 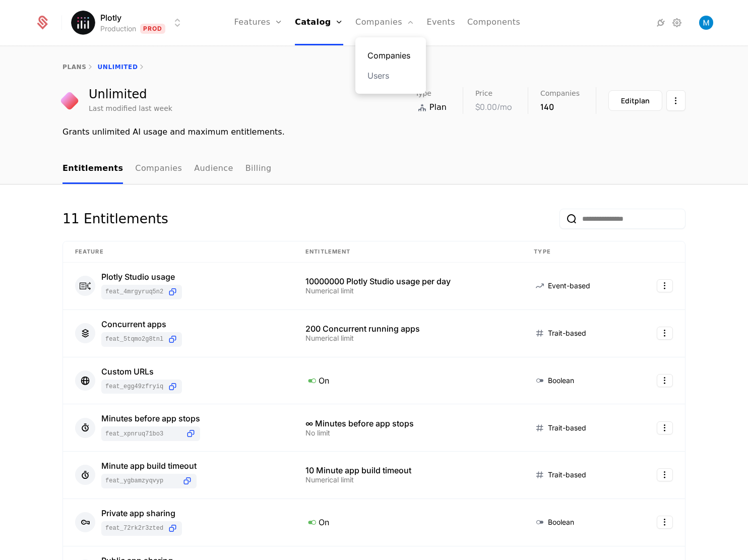 What do you see at coordinates (153, 29) in the screenshot?
I see `span: Prod` at bounding box center [153, 29].